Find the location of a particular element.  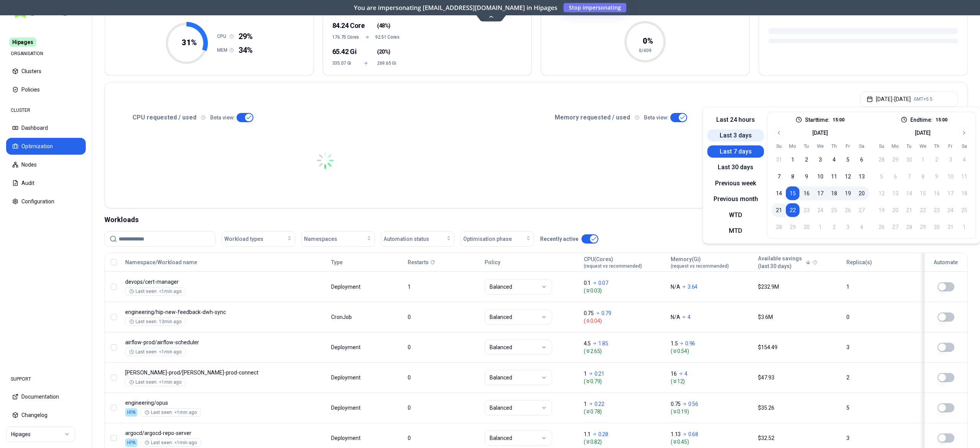

div: $232.9M is located at coordinates (799, 287).